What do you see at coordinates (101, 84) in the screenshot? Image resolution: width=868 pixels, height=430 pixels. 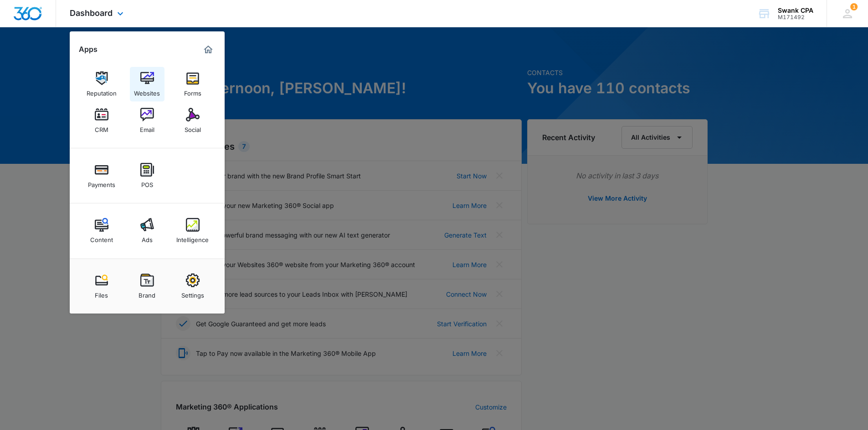 I see `a: Reputation` at bounding box center [101, 84].